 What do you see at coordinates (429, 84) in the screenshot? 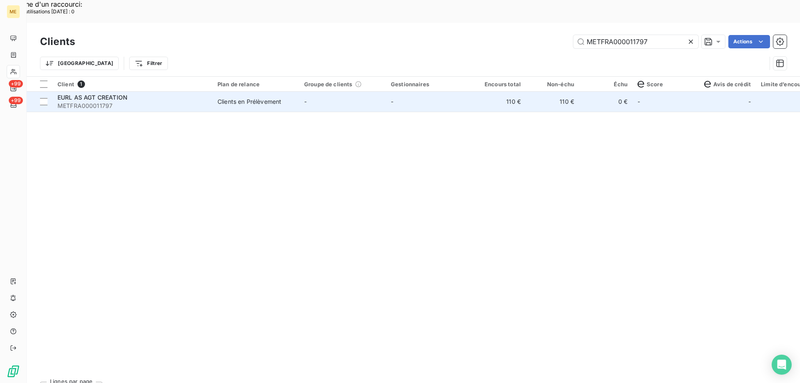
I see `div: Gestionnaires` at bounding box center [429, 84].